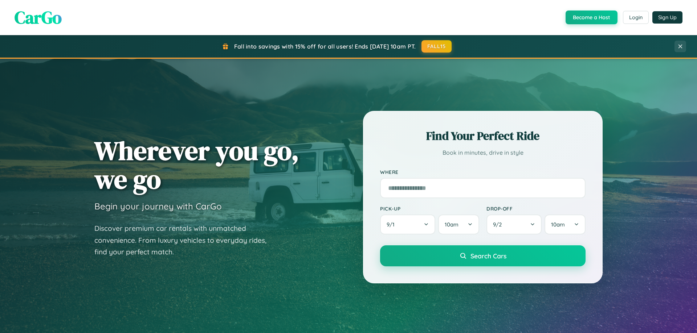  Describe the element at coordinates (197, 165) in the screenshot. I see `h1: Wherever you go, we go` at that location.